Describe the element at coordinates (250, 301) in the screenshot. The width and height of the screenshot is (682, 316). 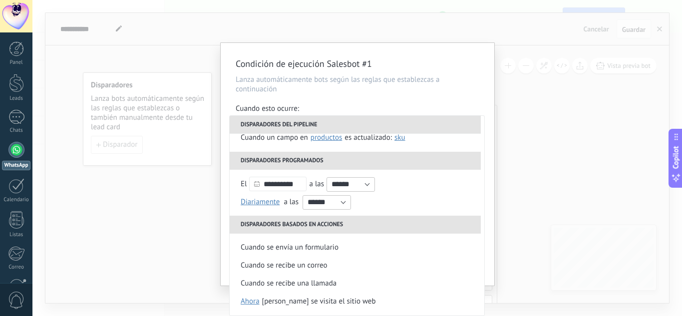
I see `span: ahora` at that location.